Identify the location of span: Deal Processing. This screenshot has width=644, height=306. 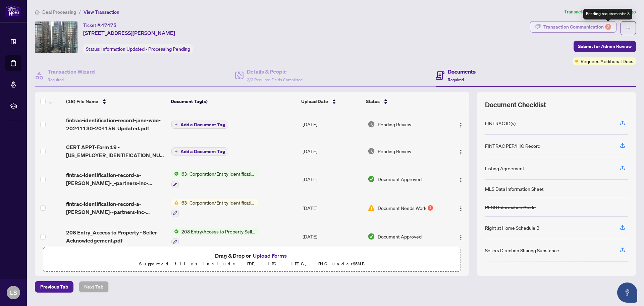
(59, 12).